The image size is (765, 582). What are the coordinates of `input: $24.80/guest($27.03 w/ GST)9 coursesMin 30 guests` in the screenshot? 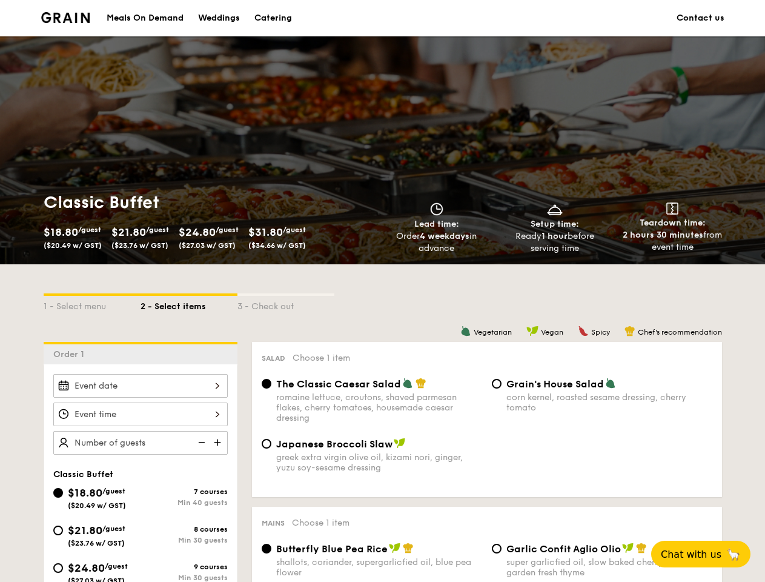 It's located at (58, 568).